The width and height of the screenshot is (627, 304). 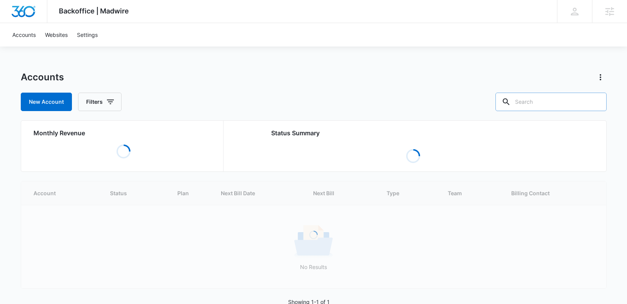 What do you see at coordinates (601, 77) in the screenshot?
I see `button: Actions` at bounding box center [601, 77].